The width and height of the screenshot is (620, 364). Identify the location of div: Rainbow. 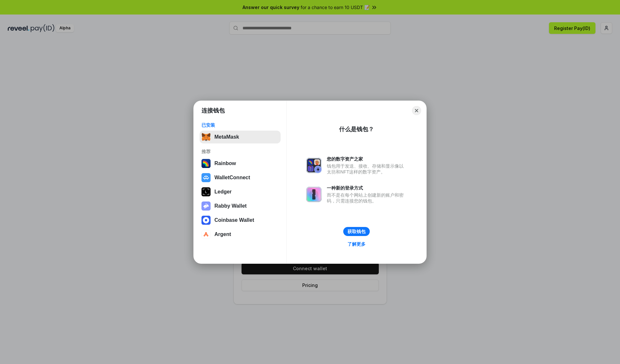
(225, 164).